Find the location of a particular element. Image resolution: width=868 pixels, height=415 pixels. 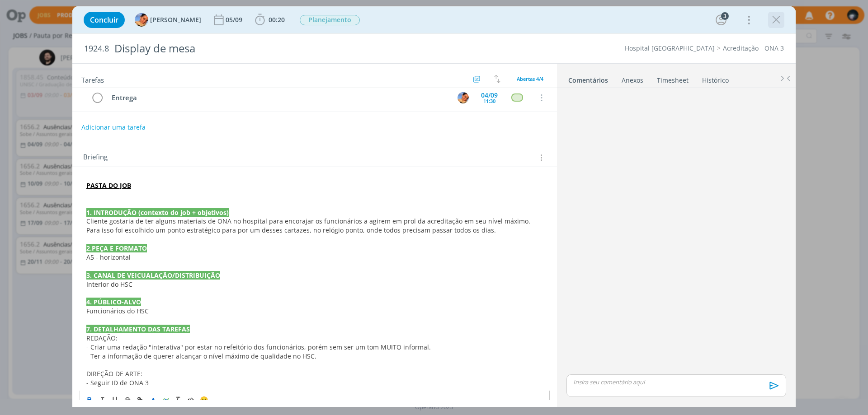

span: Funcionários do HSC is located at coordinates (118, 311).